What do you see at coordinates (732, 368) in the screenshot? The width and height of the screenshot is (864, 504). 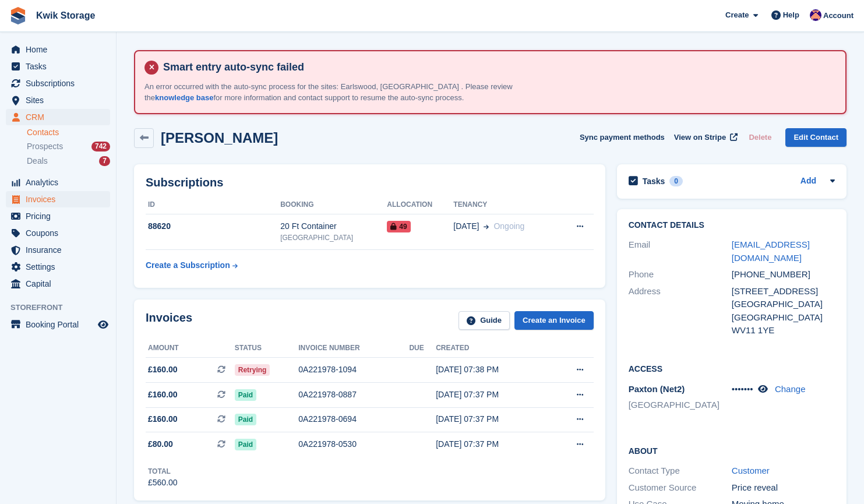 I see `h2: Access` at bounding box center [732, 368].